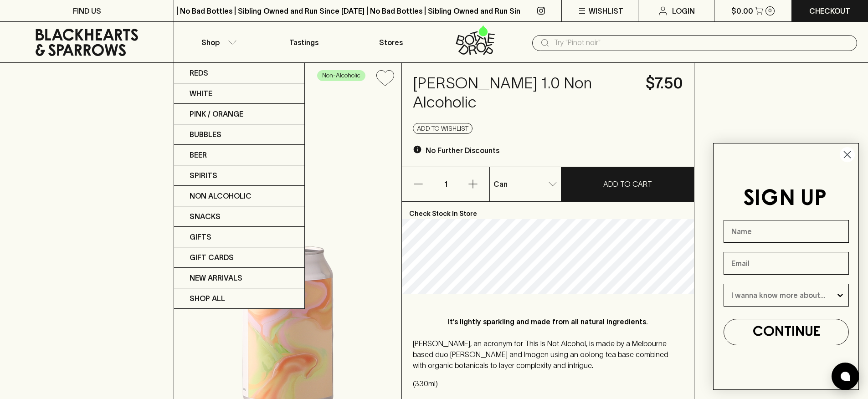 The height and width of the screenshot is (399, 868). I want to click on a: White, so click(239, 94).